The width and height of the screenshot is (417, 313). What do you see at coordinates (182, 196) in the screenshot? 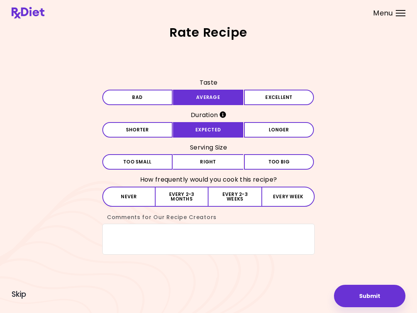
I see `button: Every 2-3 months` at bounding box center [182, 196].